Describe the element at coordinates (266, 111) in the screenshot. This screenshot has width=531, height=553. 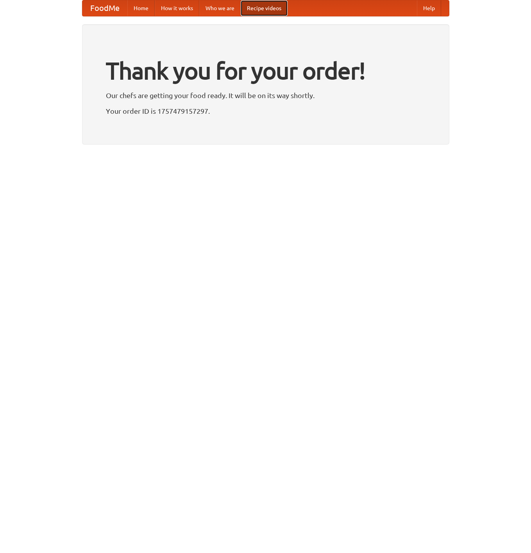
I see `p: Your order ID is 1757479157297.` at that location.